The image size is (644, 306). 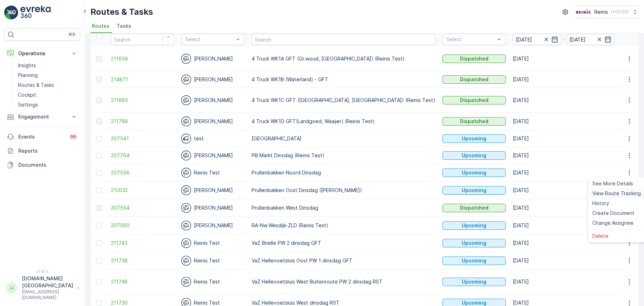 What do you see at coordinates (612, 183) in the screenshot?
I see `span: See More Details` at bounding box center [612, 183].